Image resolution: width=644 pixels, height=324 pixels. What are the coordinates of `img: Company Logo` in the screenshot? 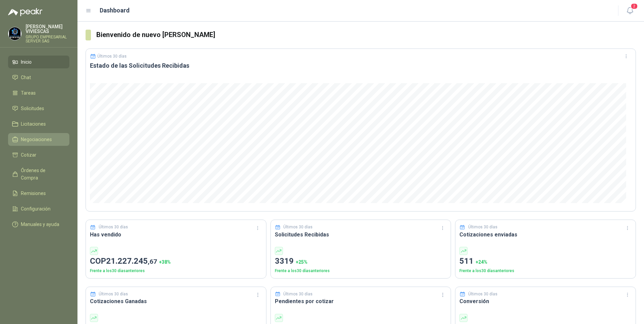 It's located at (15, 33).